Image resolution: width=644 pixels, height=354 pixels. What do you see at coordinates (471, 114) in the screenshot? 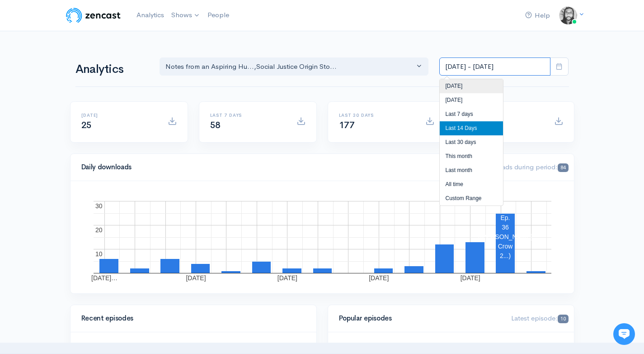
I see `li: Last 7 days` at bounding box center [471, 114].